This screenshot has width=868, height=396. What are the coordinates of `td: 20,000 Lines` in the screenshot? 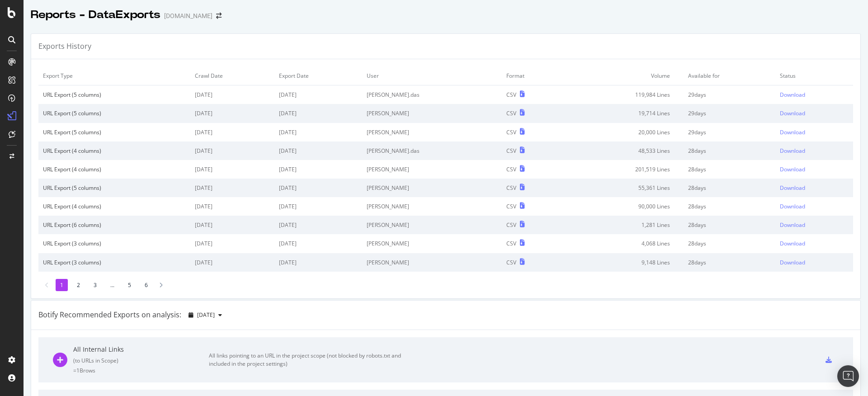 It's located at (624, 132).